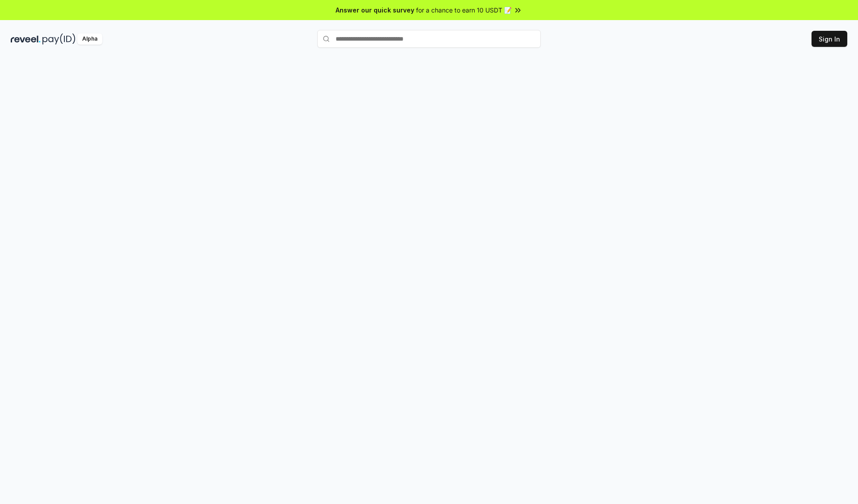 The width and height of the screenshot is (858, 504). Describe the element at coordinates (89, 38) in the screenshot. I see `div: Alpha` at that location.